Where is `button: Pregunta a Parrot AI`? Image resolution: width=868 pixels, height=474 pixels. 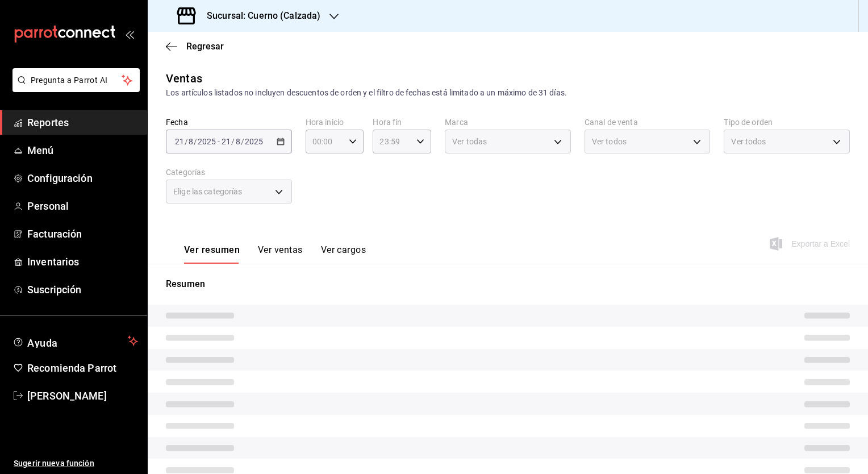
button: Pregunta a Parrot AI is located at coordinates (76, 80).